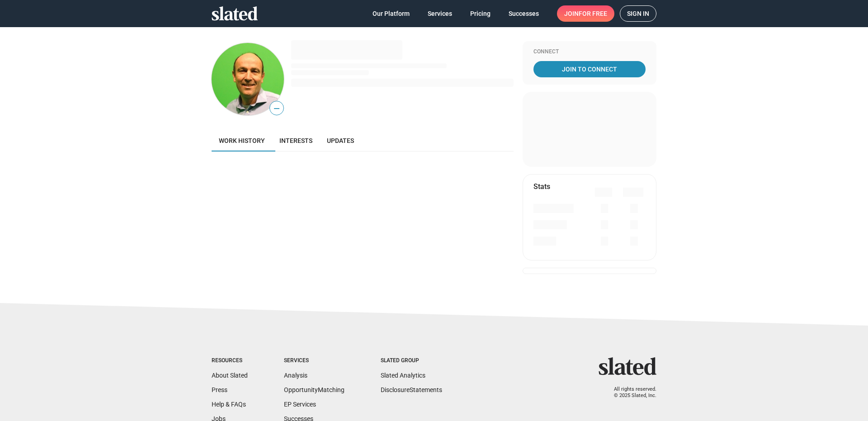  I want to click on div: Resources, so click(230, 361).